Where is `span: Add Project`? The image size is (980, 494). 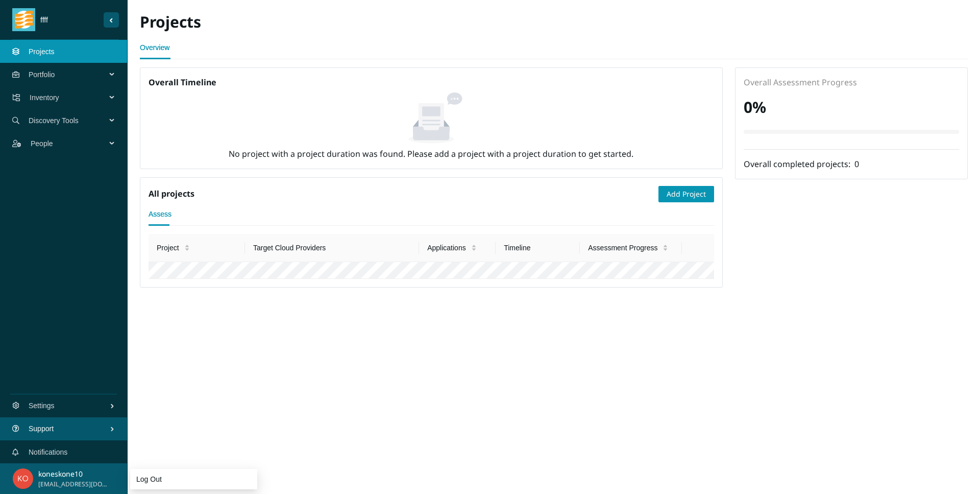
span: Add Project is located at coordinates (686, 194).